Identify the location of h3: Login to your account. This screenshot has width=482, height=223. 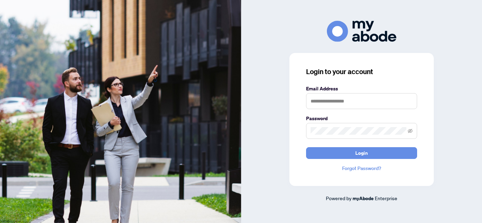
(362, 72).